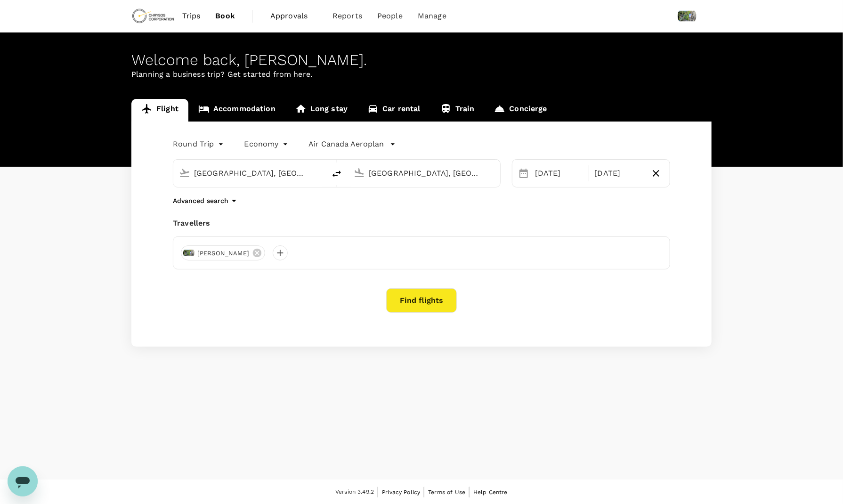 This screenshot has height=504, width=843. What do you see at coordinates (422, 75) in the screenshot?
I see `p: Planning a business trip? Get started from here.` at bounding box center [422, 75].